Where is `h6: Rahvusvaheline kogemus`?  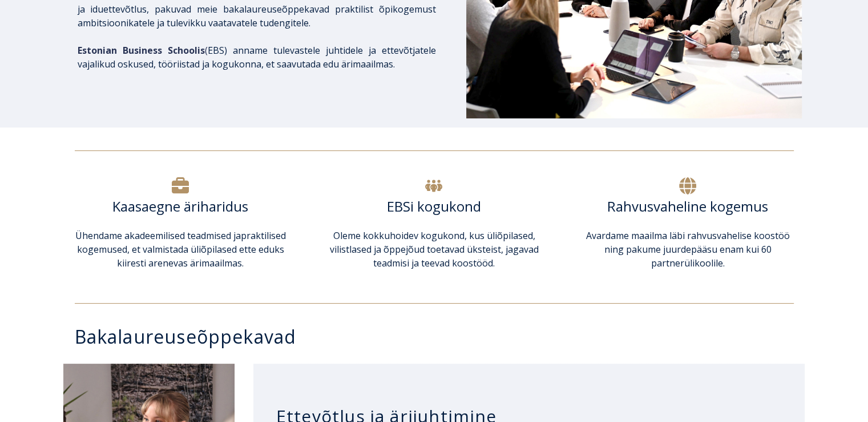 h6: Rahvusvaheline kogemus is located at coordinates (687, 207).